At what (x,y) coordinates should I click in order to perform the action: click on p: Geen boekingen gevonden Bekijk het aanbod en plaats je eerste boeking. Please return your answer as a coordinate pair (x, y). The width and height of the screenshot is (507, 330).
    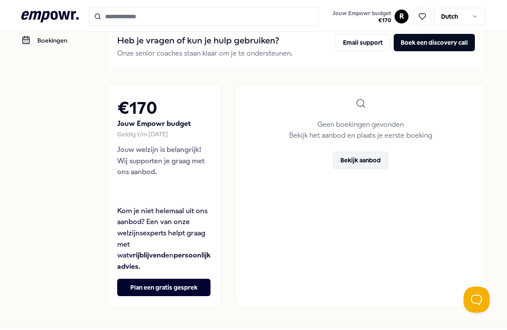
    Looking at the image, I should click on (361, 130).